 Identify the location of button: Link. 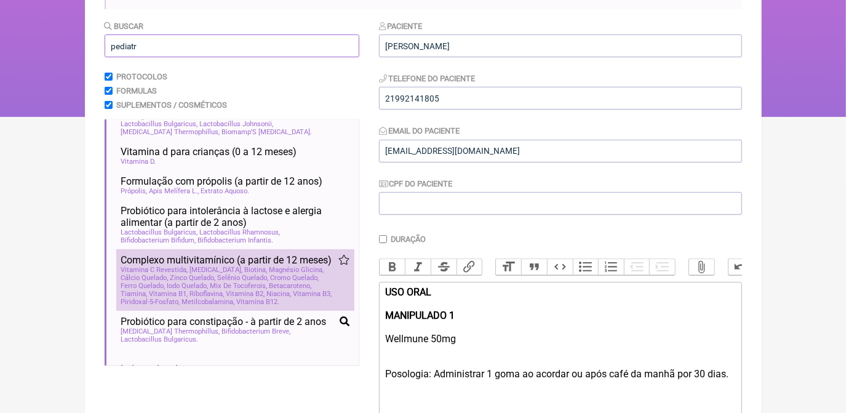
(469, 267).